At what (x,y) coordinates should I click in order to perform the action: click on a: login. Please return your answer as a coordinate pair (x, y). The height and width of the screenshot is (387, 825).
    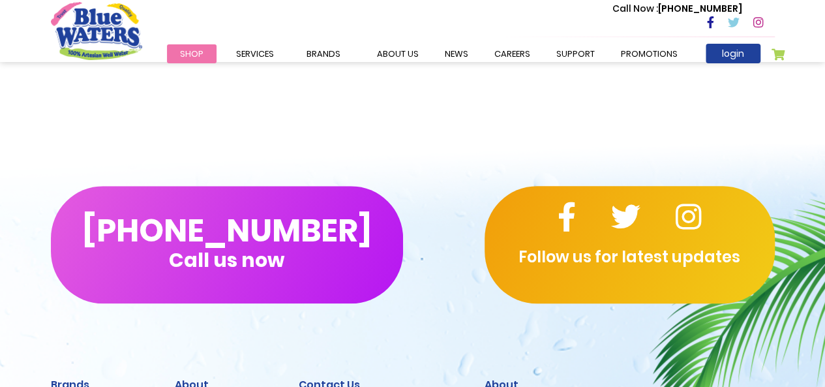
    Looking at the image, I should click on (733, 53).